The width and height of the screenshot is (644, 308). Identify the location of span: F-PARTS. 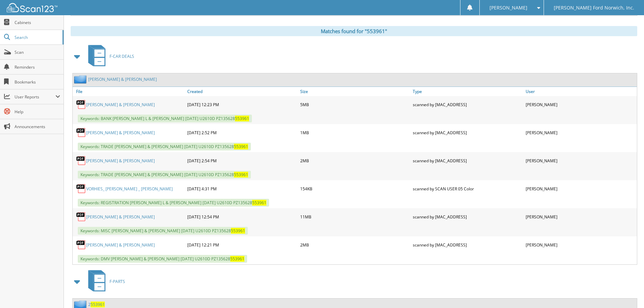
(118, 281).